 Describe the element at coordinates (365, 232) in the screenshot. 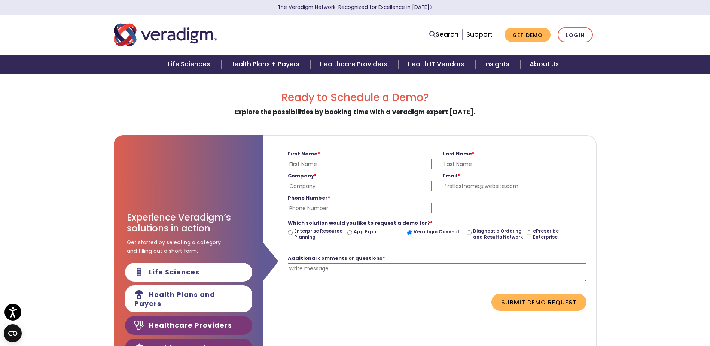

I see `label: App Expo` at that location.